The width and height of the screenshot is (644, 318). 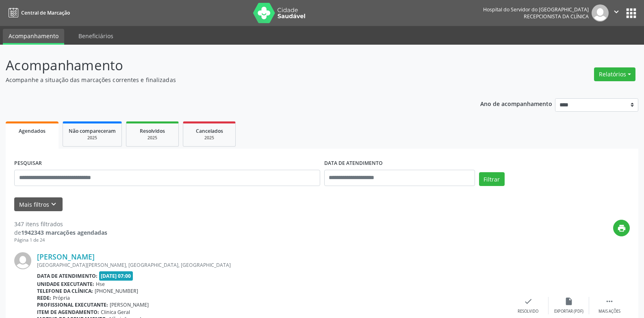 What do you see at coordinates (46, 12) in the screenshot?
I see `span: Central de Marcação` at bounding box center [46, 12].